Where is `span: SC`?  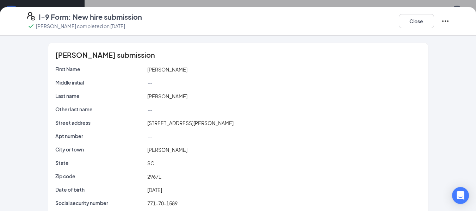 span: SC is located at coordinates (151, 163).